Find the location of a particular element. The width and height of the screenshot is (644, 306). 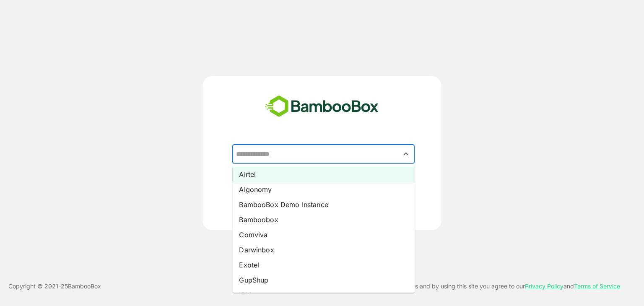

li: Bamboobox is located at coordinates (323, 219).